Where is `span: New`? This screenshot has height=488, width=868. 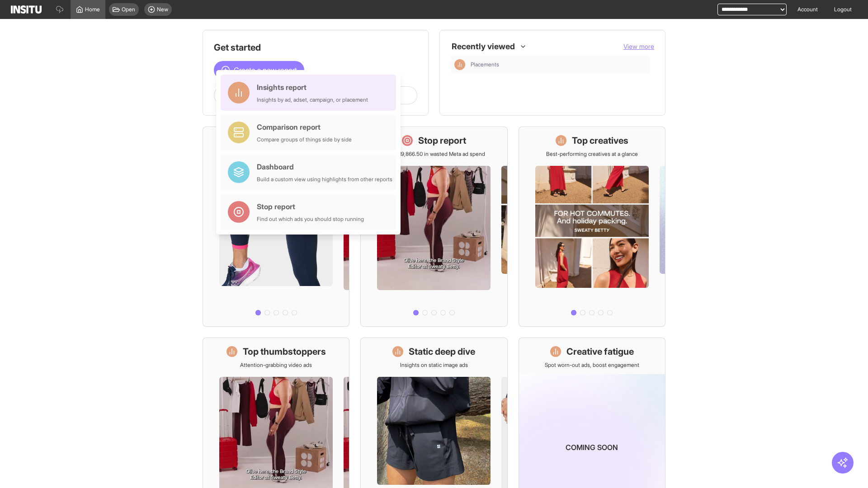
span: New is located at coordinates (162, 9).